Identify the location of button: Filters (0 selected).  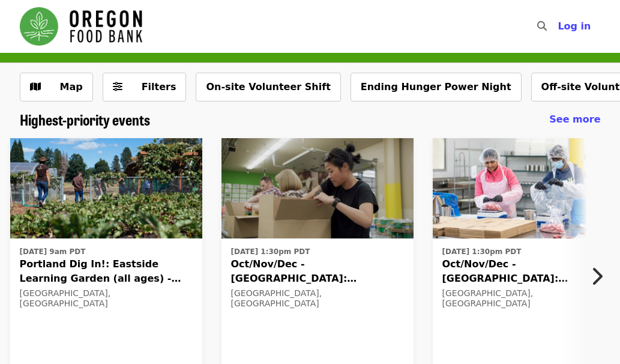
(145, 87).